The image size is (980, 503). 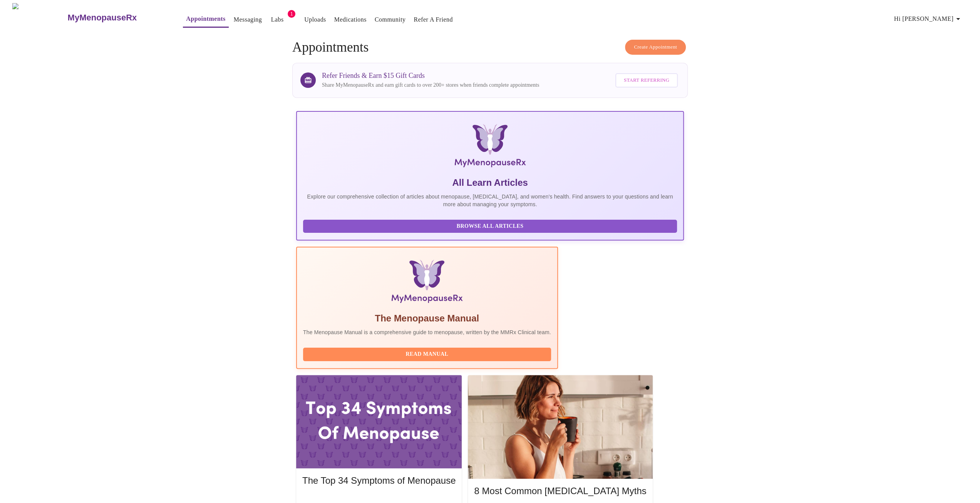 What do you see at coordinates (247, 20) in the screenshot?
I see `a: Messaging` at bounding box center [247, 20].